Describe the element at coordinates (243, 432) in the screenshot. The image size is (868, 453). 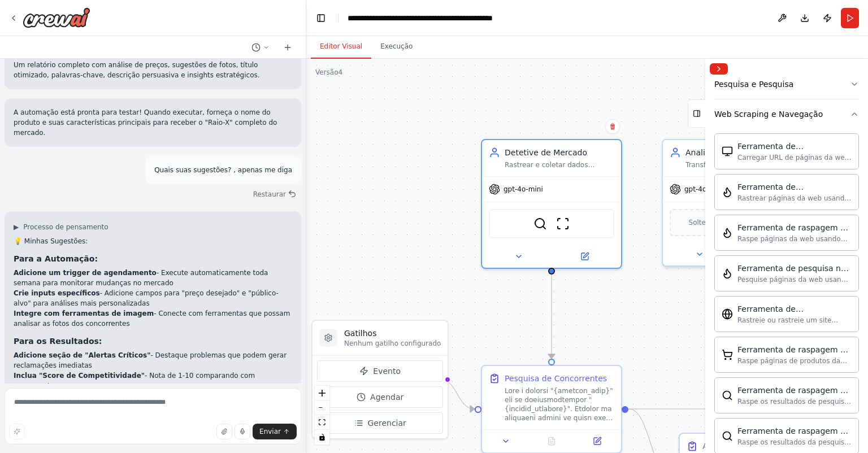
I see `button: Clique para falar sobre sua ideia de automação` at that location.